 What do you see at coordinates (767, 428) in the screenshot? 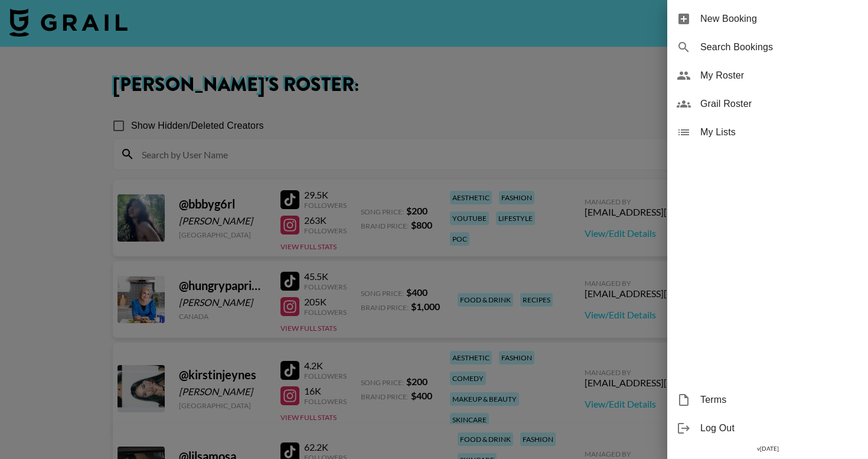
I see `div: Log Out` at bounding box center [767, 428].